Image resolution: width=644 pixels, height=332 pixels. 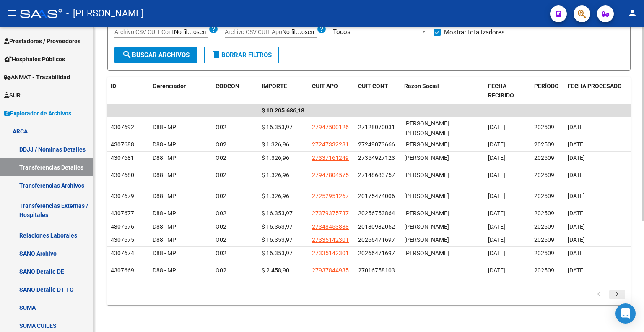 What do you see at coordinates (155, 55) in the screenshot?
I see `span: Buscar Archivos` at bounding box center [155, 55].